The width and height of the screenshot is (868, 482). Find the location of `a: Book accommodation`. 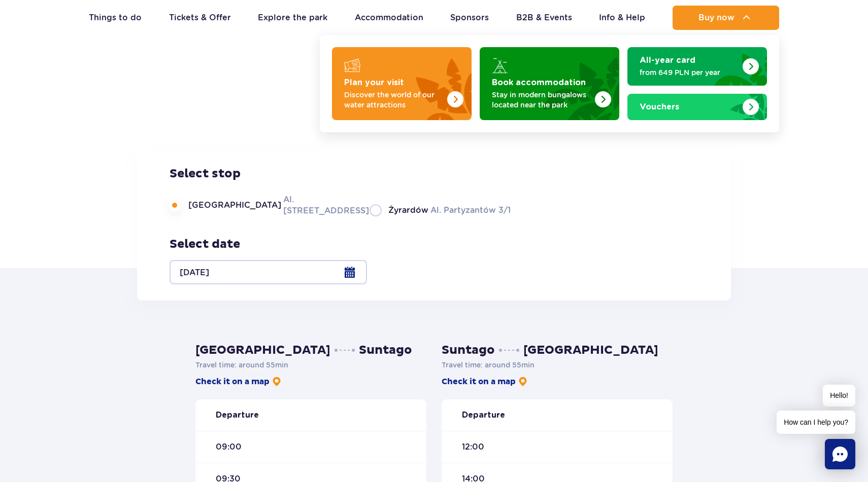

a: Book accommodation is located at coordinates (549, 84).